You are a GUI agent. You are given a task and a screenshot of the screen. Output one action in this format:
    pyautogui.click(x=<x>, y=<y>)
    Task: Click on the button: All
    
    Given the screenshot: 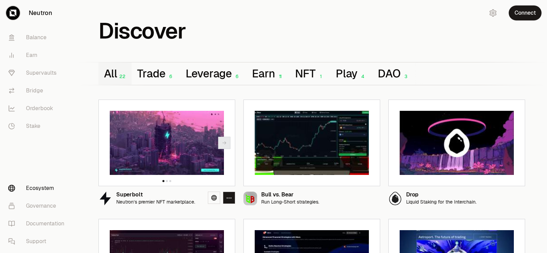 What is the action you would take?
    pyautogui.click(x=115, y=74)
    